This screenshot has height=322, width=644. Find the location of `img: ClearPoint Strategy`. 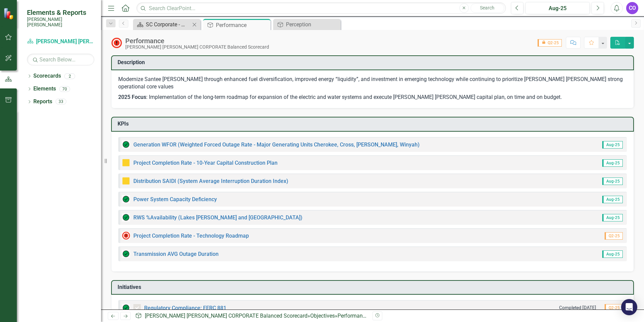

img: ClearPoint Strategy is located at coordinates (9, 13).